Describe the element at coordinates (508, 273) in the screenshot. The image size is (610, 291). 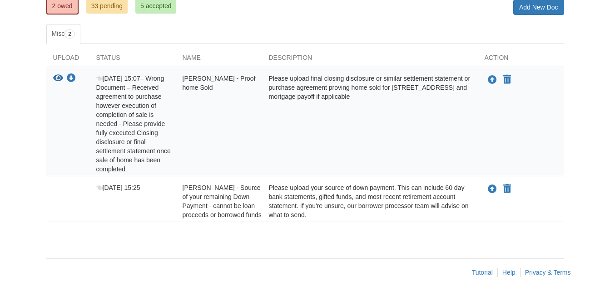
I see `a: Help` at that location.